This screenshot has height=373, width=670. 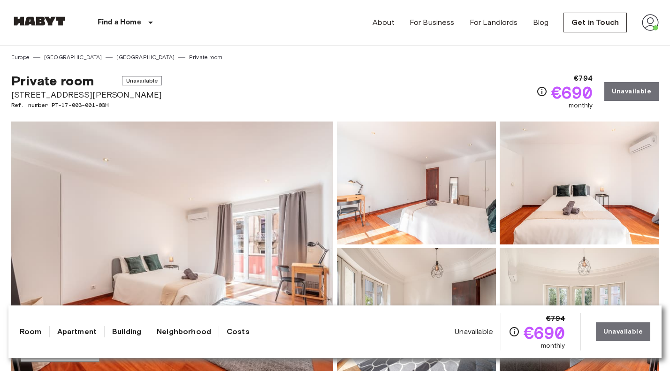 What do you see at coordinates (86, 105) in the screenshot?
I see `span: Ref. number PT-17-003-001-03H` at bounding box center [86, 105].